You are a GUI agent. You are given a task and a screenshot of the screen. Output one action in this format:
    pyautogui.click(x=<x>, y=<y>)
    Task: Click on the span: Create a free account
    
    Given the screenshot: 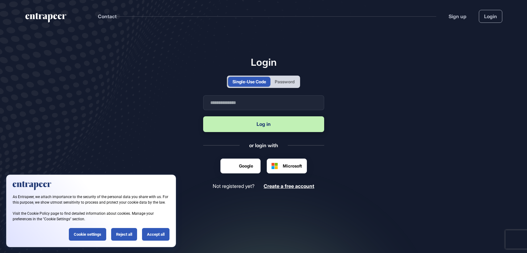 What is the action you would take?
    pyautogui.click(x=289, y=186)
    